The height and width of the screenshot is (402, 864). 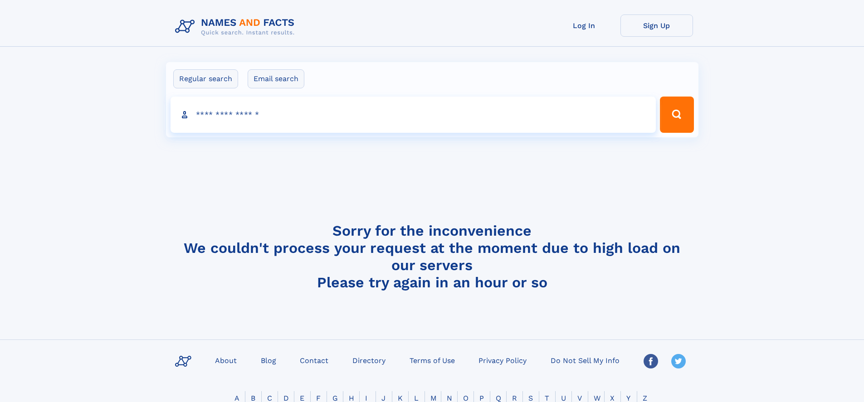 I want to click on a: Terms of Use, so click(x=432, y=360).